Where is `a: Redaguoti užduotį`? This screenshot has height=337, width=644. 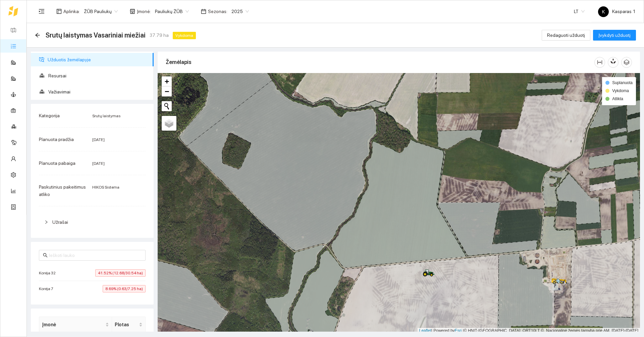
a: Redaguoti užduotį is located at coordinates (566, 35).